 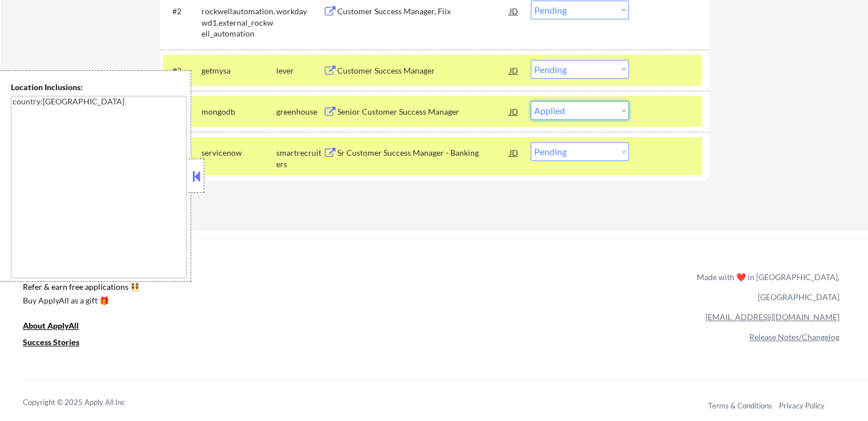 I want to click on div: smartrecruiters, so click(x=300, y=158).